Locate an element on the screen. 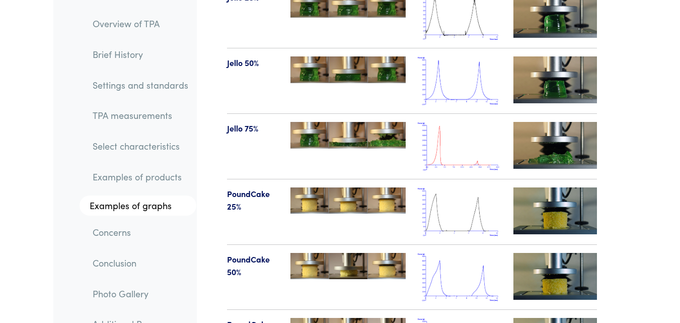  a: Photo Gallery is located at coordinates (140, 293).